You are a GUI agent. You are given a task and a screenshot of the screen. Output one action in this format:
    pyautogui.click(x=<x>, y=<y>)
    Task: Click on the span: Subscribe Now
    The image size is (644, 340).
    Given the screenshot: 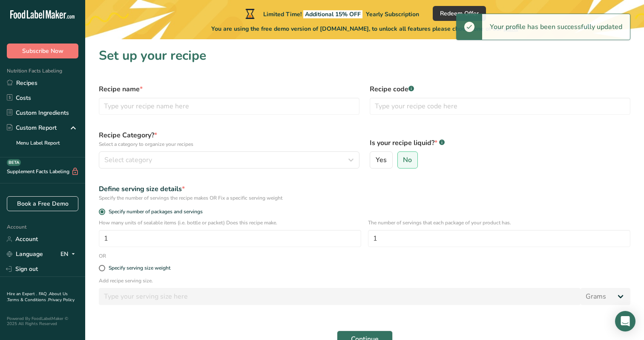 What is the action you would take?
    pyautogui.click(x=43, y=50)
    